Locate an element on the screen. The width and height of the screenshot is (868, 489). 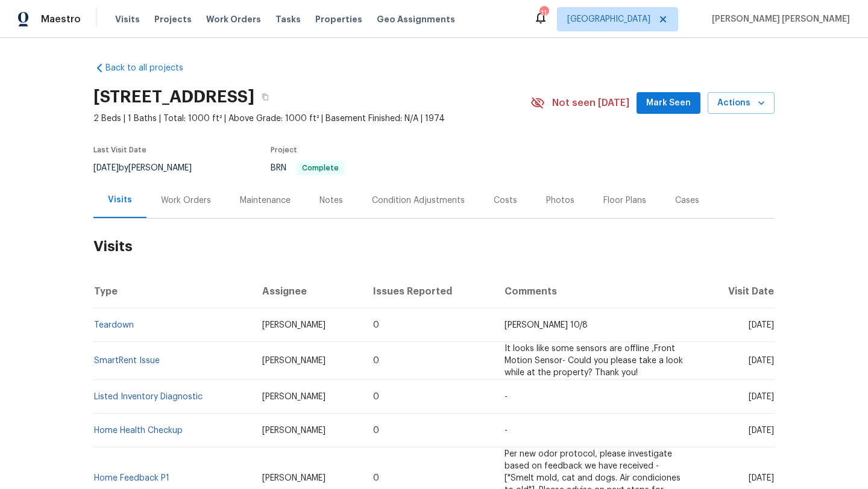
span: Mark Seen is located at coordinates (669, 103).